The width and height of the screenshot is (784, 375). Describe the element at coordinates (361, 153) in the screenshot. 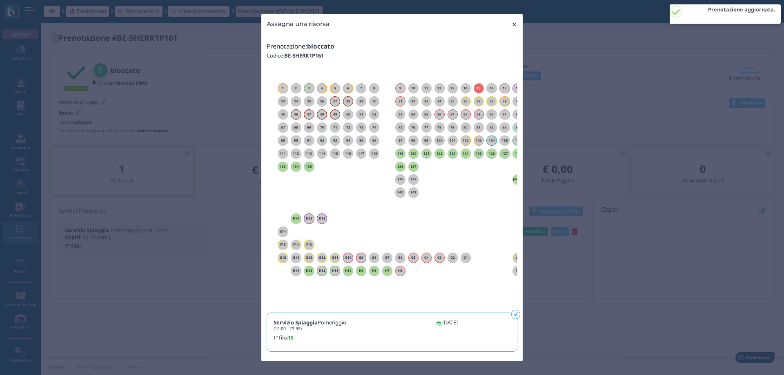

I see `h6: 117` at that location.